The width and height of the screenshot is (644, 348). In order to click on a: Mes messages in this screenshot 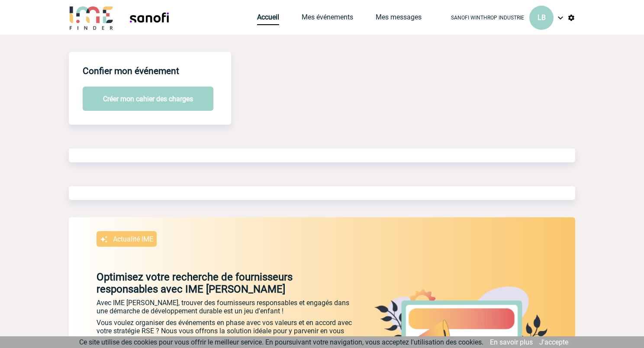, I will do `click(398, 19)`.